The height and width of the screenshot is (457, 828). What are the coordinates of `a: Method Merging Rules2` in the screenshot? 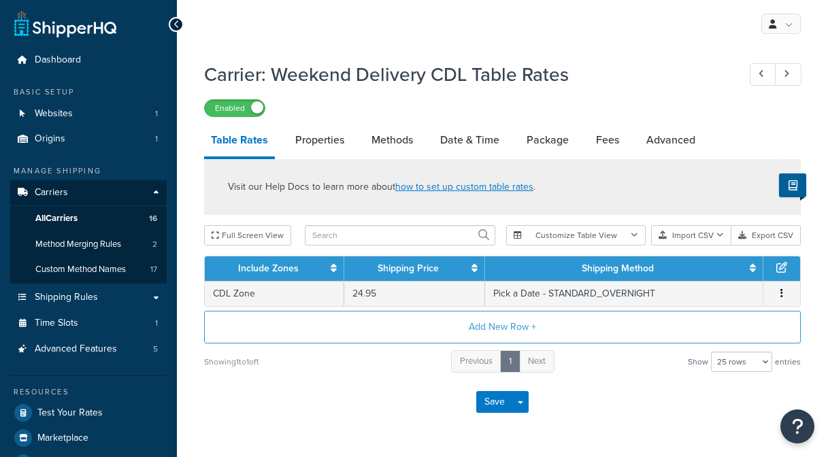 It's located at (88, 244).